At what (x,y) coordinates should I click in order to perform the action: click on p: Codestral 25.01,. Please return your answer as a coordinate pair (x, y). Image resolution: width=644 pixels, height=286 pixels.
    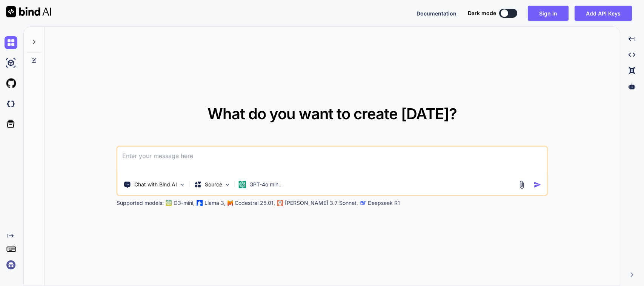
    Looking at the image, I should click on (255, 203).